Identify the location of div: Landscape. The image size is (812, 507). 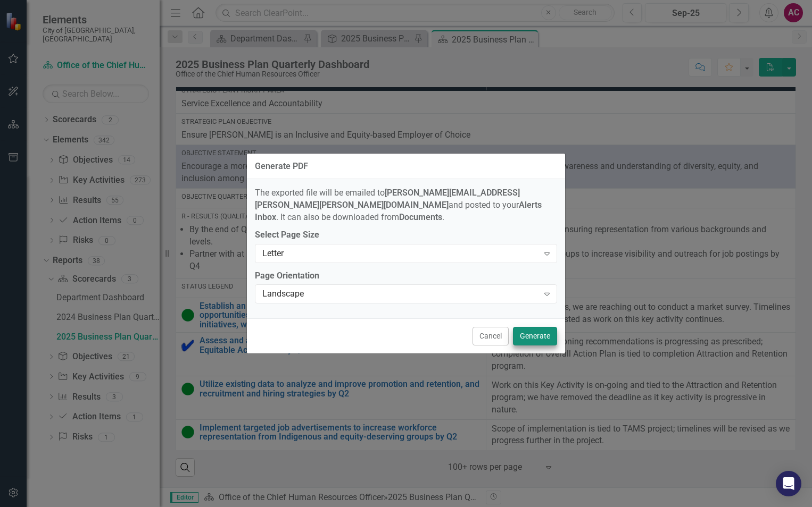
(400, 294).